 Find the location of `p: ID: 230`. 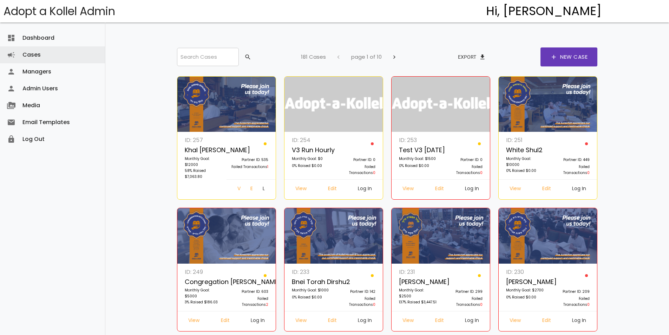

p: ID: 230 is located at coordinates (525, 272).